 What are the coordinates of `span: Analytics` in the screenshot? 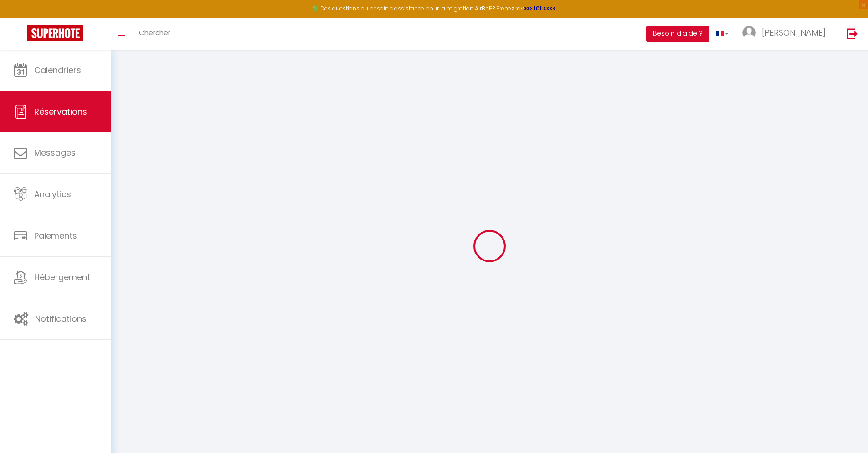 It's located at (52, 194).